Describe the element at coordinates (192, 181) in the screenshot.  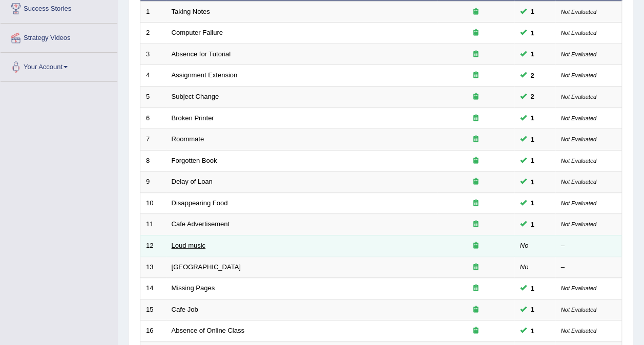
I see `a: Delay of Loan` at that location.